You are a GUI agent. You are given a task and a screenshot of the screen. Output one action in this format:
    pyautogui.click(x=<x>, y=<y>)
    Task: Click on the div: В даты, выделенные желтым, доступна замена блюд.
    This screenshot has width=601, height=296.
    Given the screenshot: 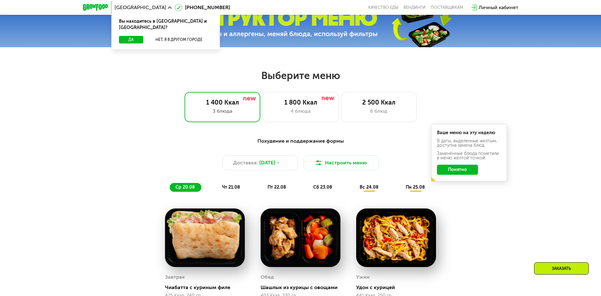 What is the action you would take?
    pyautogui.click(x=469, y=144)
    